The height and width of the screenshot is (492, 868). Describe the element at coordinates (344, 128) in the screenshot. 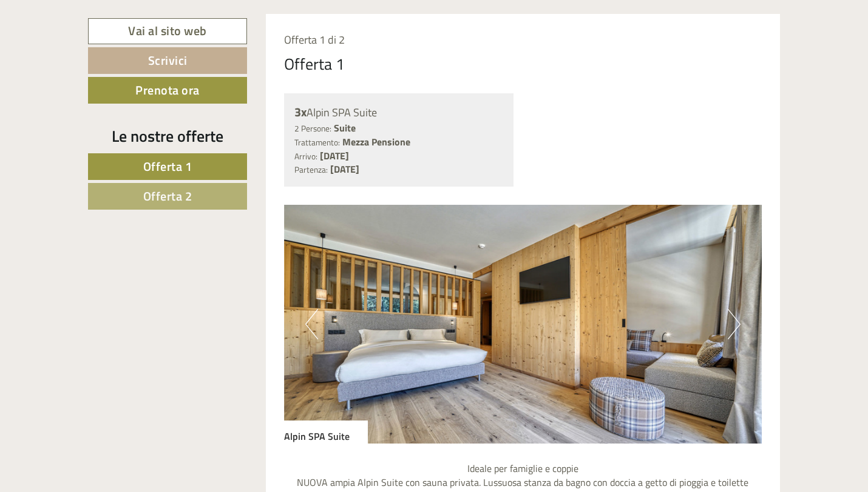

I see `b: Suite` at that location.